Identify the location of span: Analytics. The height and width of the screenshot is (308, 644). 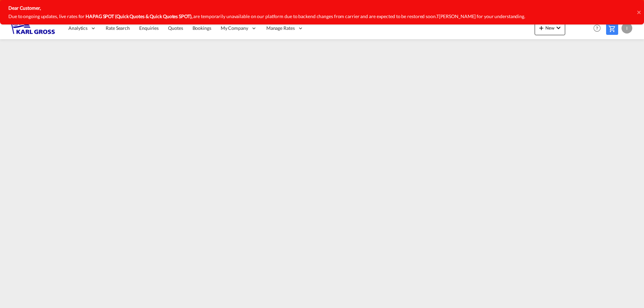
(78, 28).